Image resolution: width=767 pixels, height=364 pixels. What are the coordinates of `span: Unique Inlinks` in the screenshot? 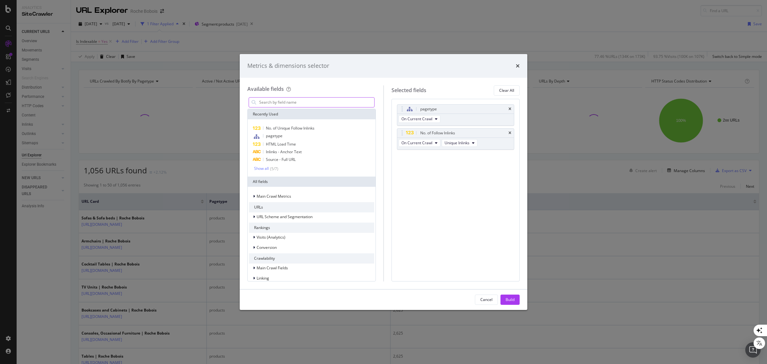 It's located at (457, 143).